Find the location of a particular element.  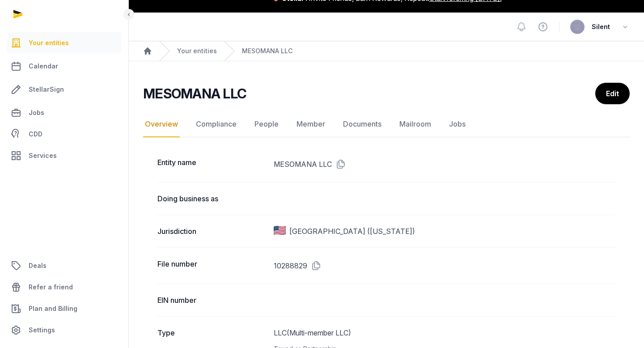

a: Services is located at coordinates (64, 155).